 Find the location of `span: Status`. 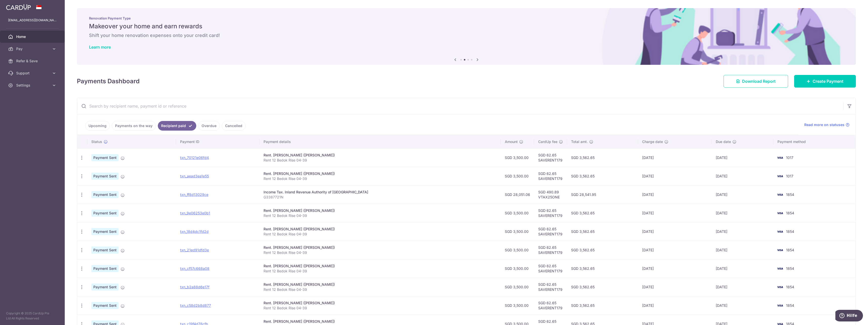

span: Status is located at coordinates (97, 141).